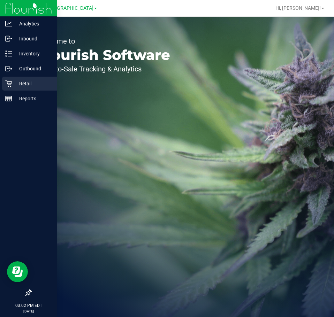  I want to click on p: Analytics, so click(33, 24).